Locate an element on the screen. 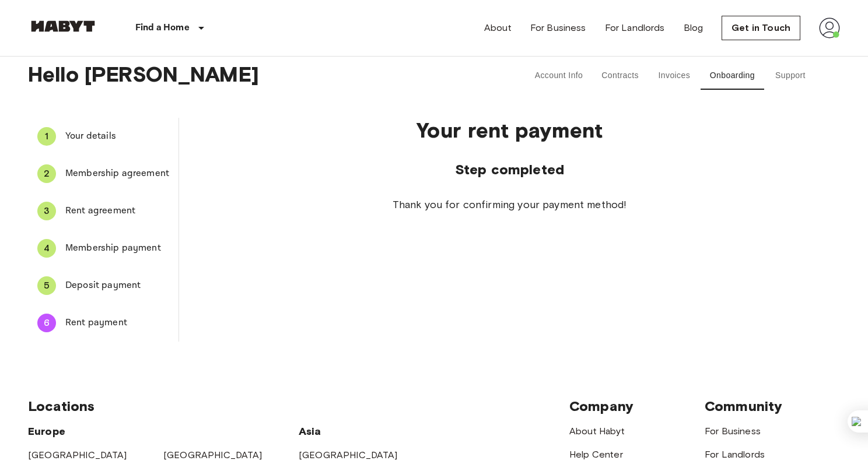 Image resolution: width=868 pixels, height=471 pixels. p: Find a Home is located at coordinates (162, 28).